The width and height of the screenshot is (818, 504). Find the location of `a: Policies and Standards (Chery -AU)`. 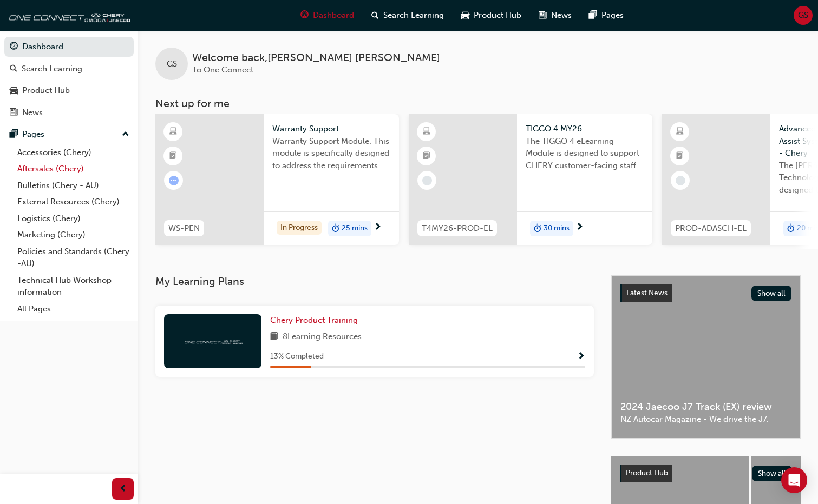

a: Policies and Standards (Chery -AU) is located at coordinates (73, 257).